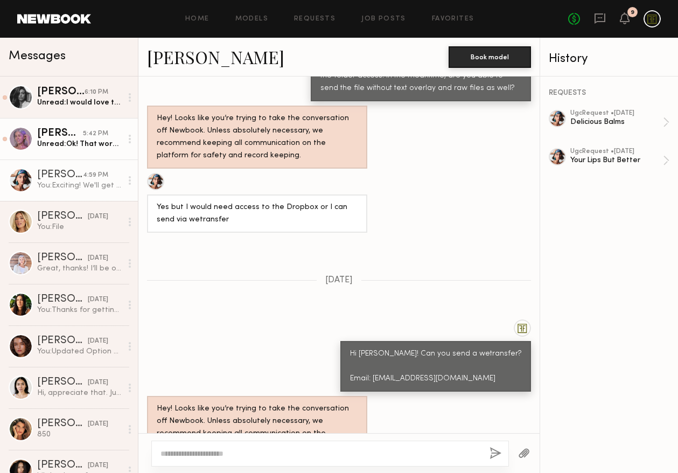 The image size is (678, 473). What do you see at coordinates (79, 351) in the screenshot?
I see `div: You: Updated Option Request` at bounding box center [79, 351].